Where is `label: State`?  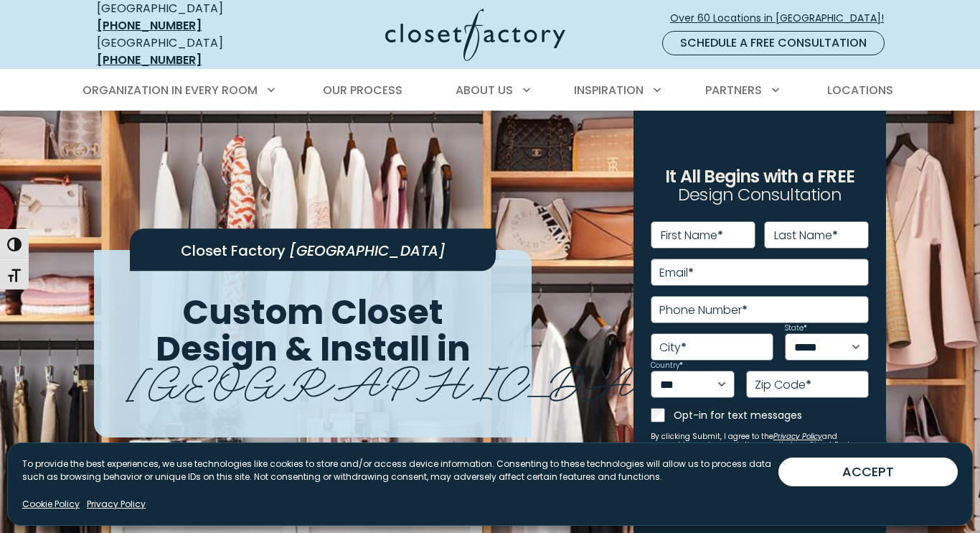 label: State is located at coordinates (796, 328).